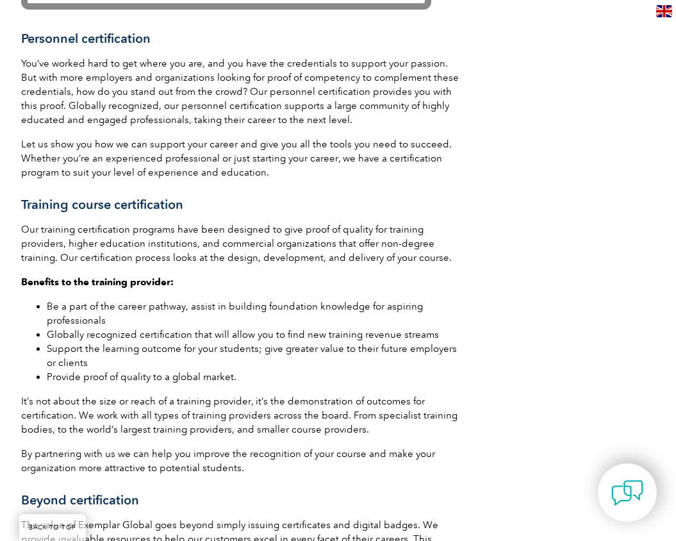 The width and height of the screenshot is (676, 541). Describe the element at coordinates (243, 415) in the screenshot. I see `p: It’s not about the size or reach of a training provider, it’s the demonstration of outcomes for c...` at that location.